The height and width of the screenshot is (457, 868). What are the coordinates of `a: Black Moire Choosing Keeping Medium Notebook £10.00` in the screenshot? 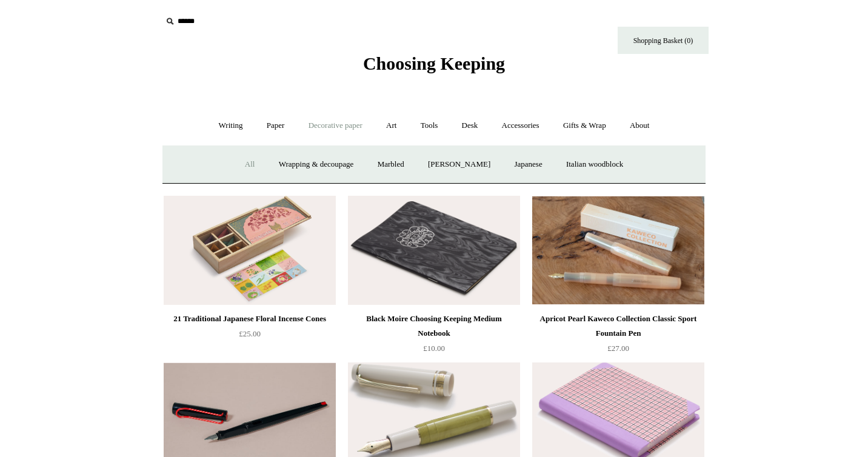 It's located at (434, 336).